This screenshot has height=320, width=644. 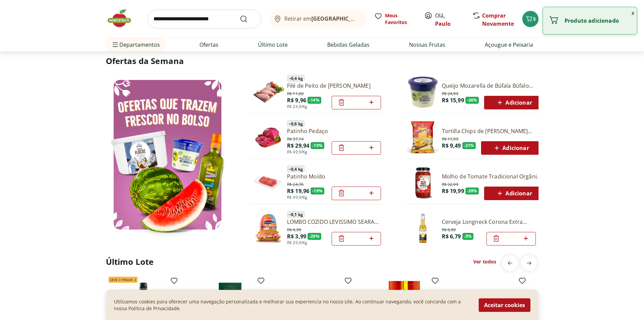 I want to click on a: Comprar Novamente, so click(x=498, y=20).